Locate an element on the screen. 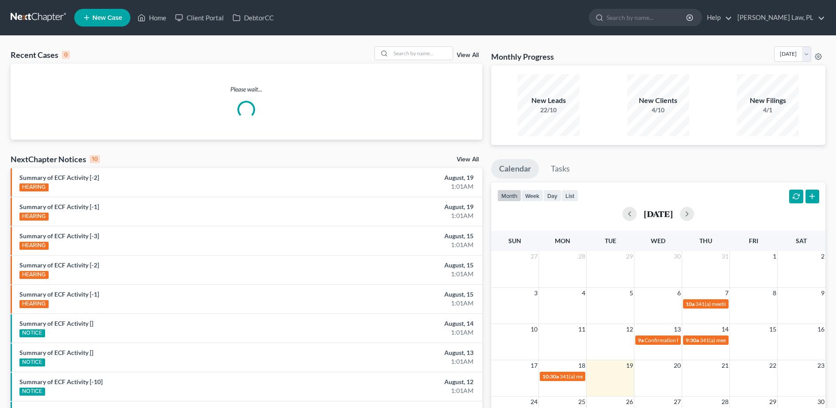 The image size is (836, 408). span: 24 is located at coordinates (534, 402).